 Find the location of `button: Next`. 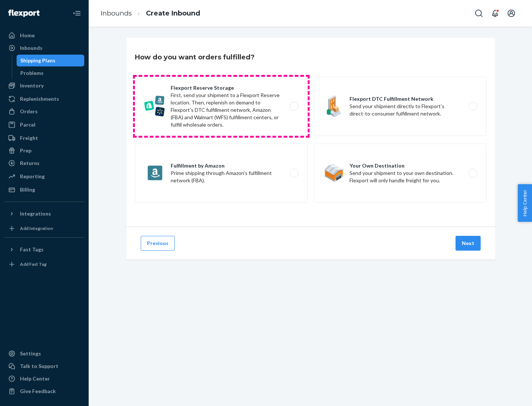

button: Next is located at coordinates (468, 243).